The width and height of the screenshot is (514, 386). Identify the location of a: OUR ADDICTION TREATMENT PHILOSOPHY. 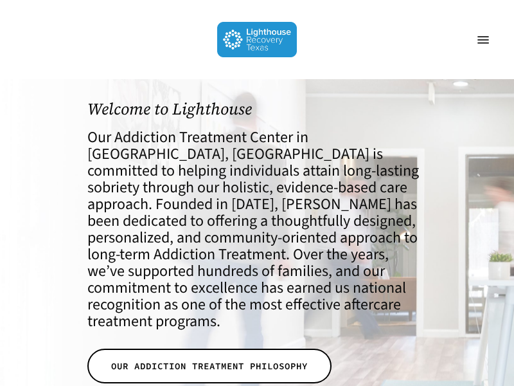
(210, 366).